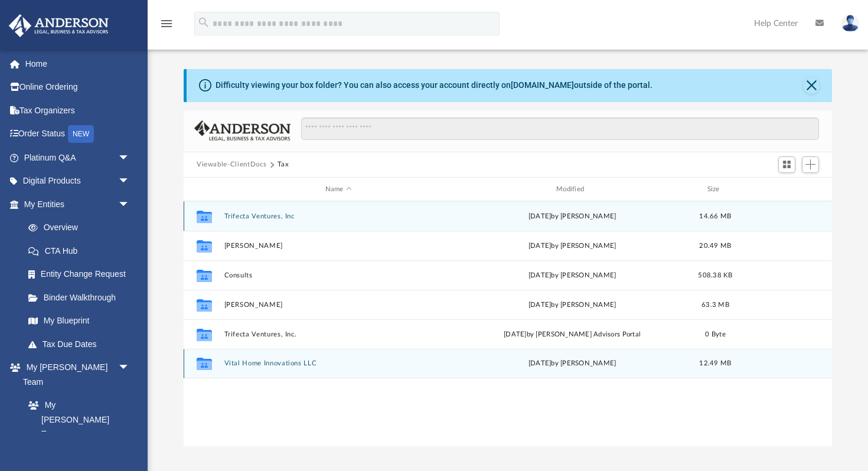 The image size is (868, 471). Describe the element at coordinates (59, 25) in the screenshot. I see `img: Anderson Advisors Platinum Portal` at that location.